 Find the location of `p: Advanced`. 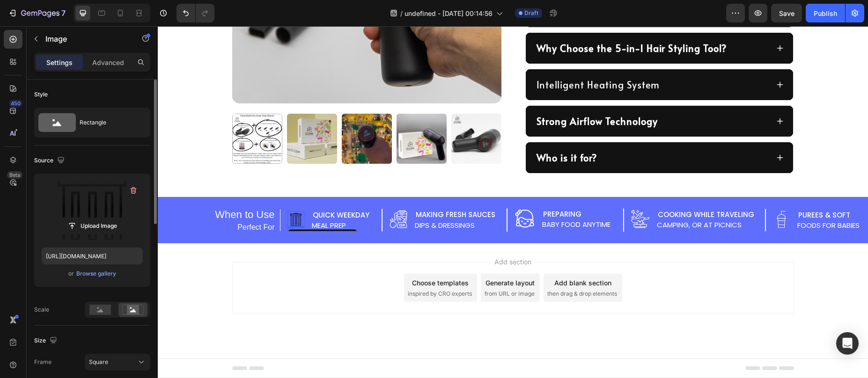

p: Advanced is located at coordinates (108, 62).